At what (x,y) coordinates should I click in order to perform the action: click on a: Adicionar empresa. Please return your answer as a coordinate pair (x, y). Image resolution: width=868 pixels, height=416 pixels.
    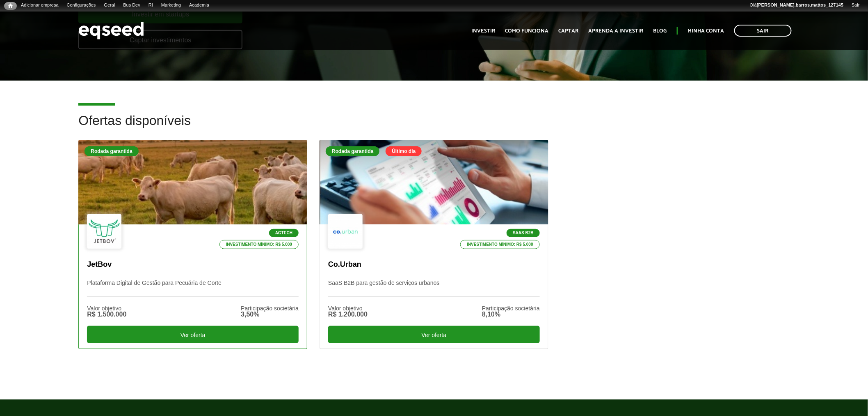
    Looking at the image, I should click on (39, 5).